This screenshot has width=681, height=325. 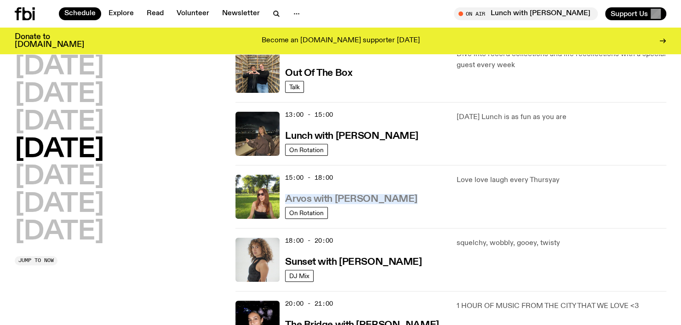 I want to click on img: Lizzie Bowles is sitting in a bright green field of grass, with dark sunglasses and a black top. ..., so click(x=258, y=197).